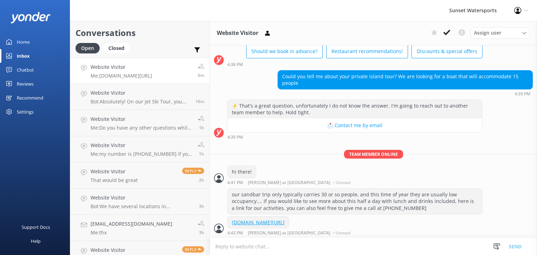 The height and width of the screenshot is (255, 537). I want to click on div: our sandbar trip only typically carries 30 or so people, and this time of year they are usually l..., so click(355, 201).